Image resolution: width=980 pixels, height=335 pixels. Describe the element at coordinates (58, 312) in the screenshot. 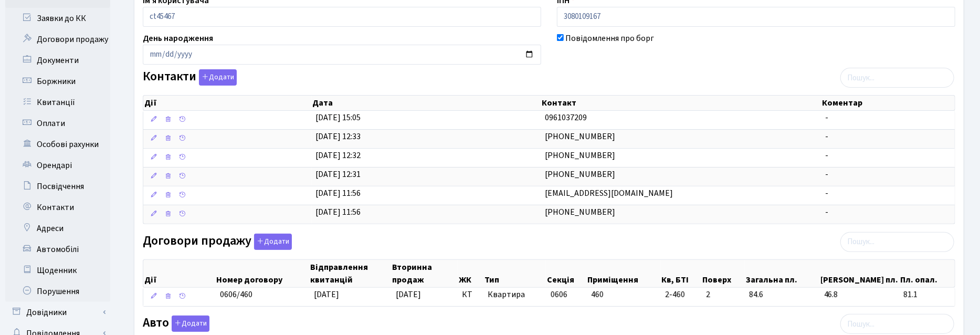

I see `a: Довідники` at that location.